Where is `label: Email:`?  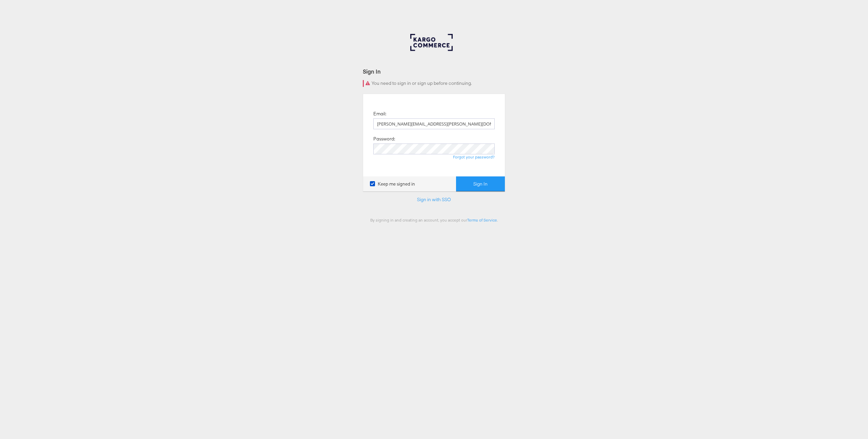
label: Email: is located at coordinates (380, 113).